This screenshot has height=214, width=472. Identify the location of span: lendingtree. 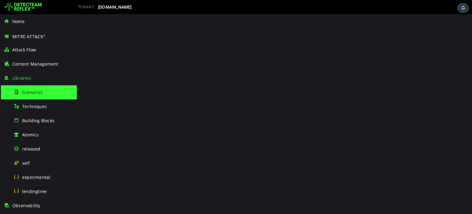
(34, 191).